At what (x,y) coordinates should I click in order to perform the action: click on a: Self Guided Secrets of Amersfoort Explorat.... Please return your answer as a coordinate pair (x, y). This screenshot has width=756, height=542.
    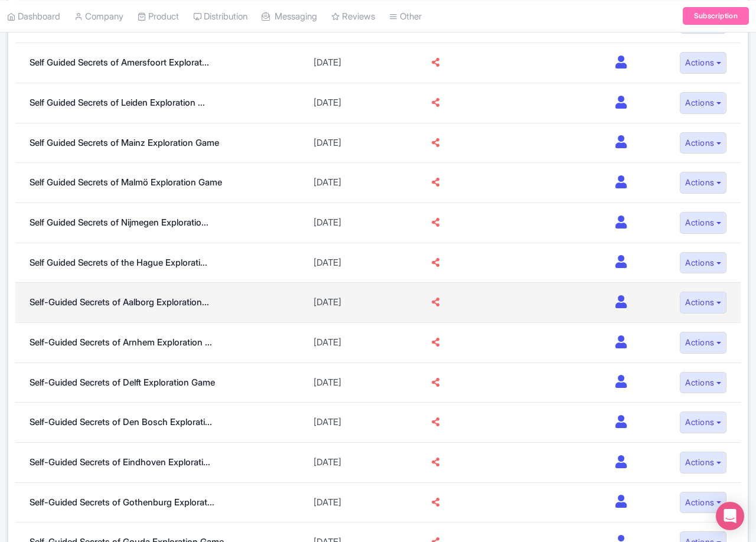
    Looking at the image, I should click on (120, 62).